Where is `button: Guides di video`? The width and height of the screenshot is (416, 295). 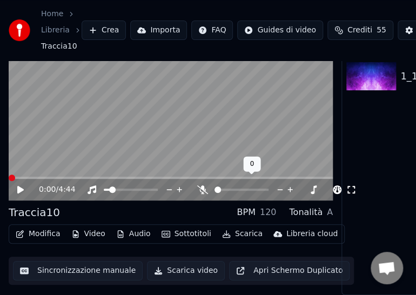
button: Guides di video is located at coordinates (280, 30).